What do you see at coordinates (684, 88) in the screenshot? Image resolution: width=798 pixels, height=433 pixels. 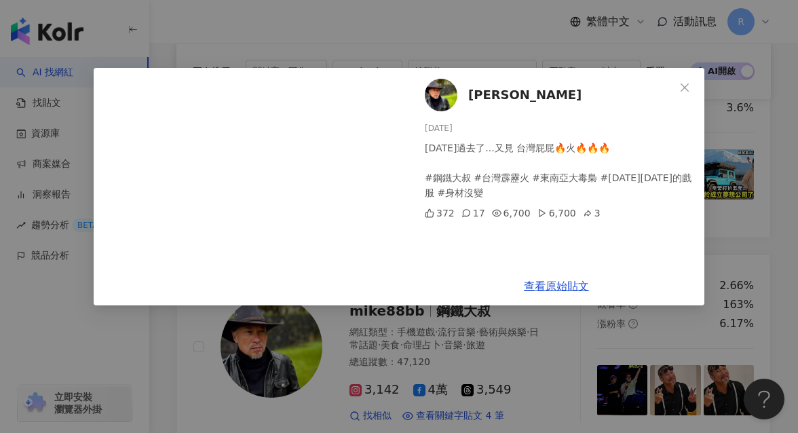 I see `button: Close` at bounding box center [684, 88].